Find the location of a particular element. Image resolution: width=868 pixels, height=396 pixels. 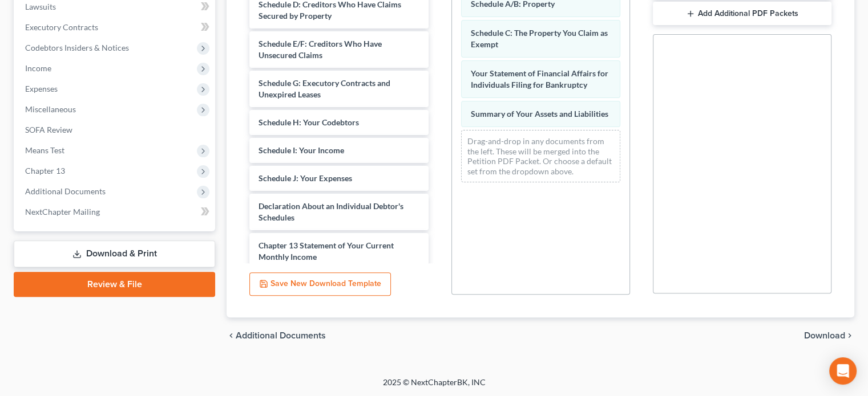

a: Review & File is located at coordinates (114, 284).